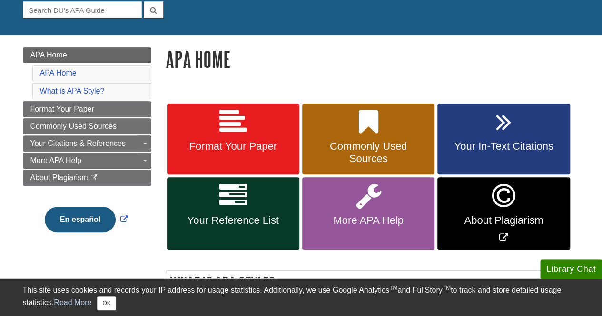 This screenshot has height=316, width=602. Describe the element at coordinates (106, 304) in the screenshot. I see `button: Close` at that location.